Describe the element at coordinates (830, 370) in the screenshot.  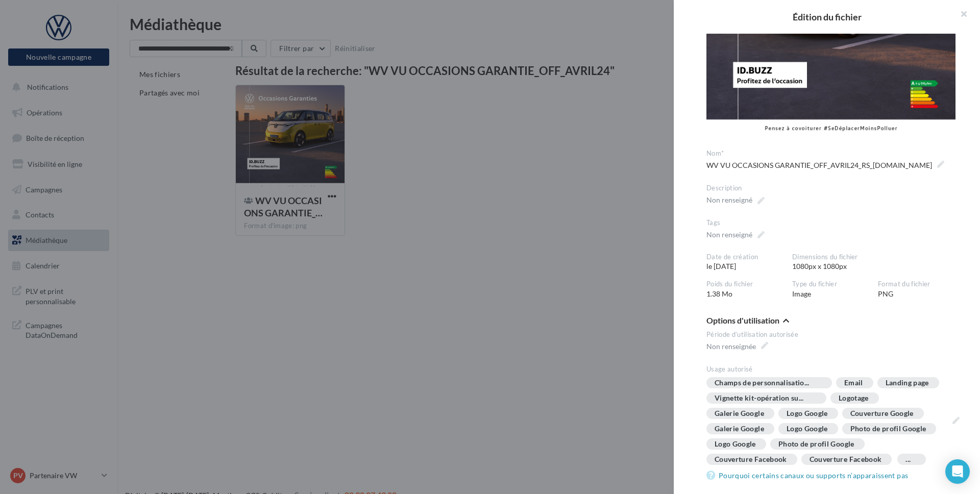
I see `div: Usage autorisé` at that location.